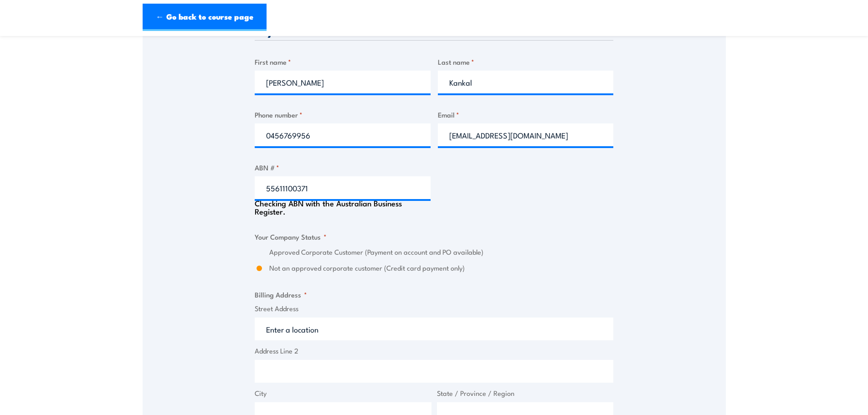 The width and height of the screenshot is (868, 415). Describe the element at coordinates (343, 207) in the screenshot. I see `div: Checking ABN with the Australian Business Register.` at that location.